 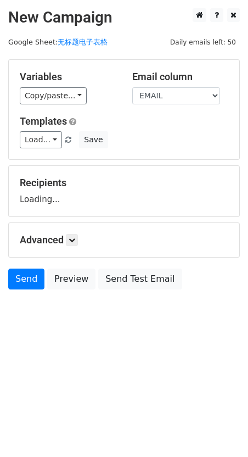 I want to click on a: 无标题电子表格, so click(x=82, y=42).